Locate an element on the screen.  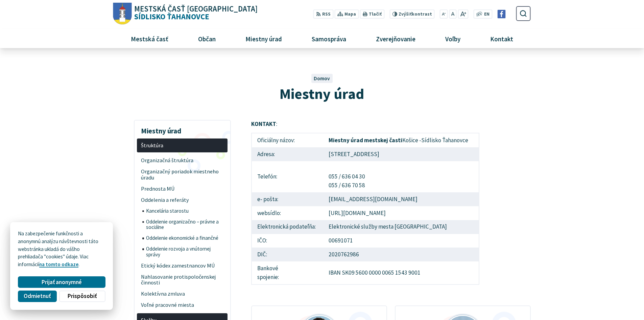
a: 2020762986 is located at coordinates (344, 254).